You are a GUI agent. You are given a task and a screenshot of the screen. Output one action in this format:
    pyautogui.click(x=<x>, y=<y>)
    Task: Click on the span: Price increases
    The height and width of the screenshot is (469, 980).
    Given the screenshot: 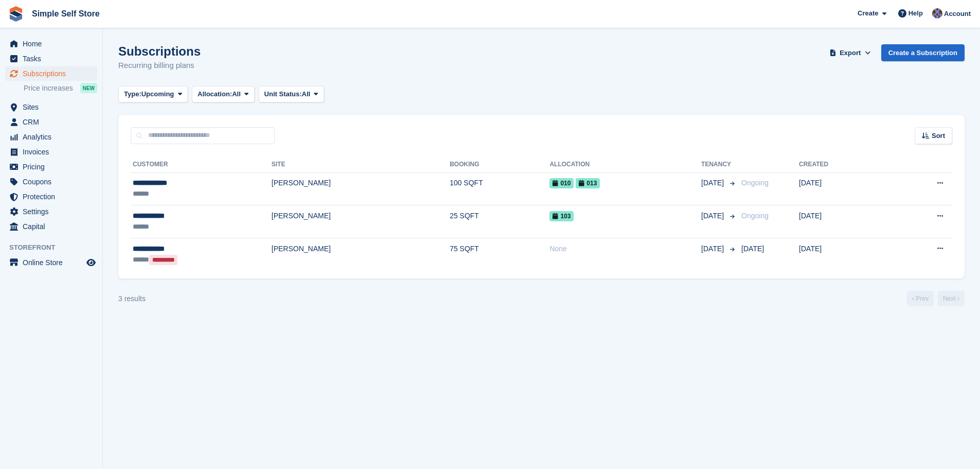 What is the action you would take?
    pyautogui.click(x=48, y=88)
    